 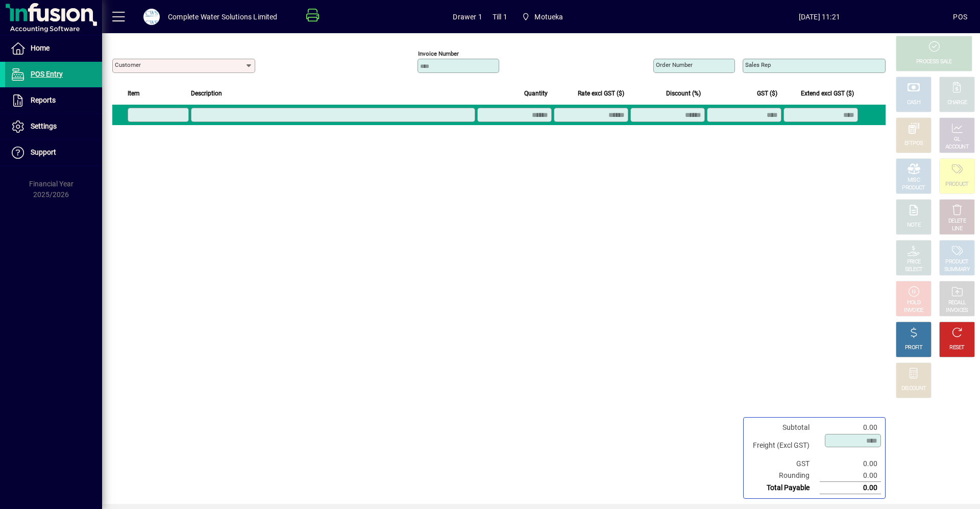 I want to click on a: Home, so click(x=53, y=48).